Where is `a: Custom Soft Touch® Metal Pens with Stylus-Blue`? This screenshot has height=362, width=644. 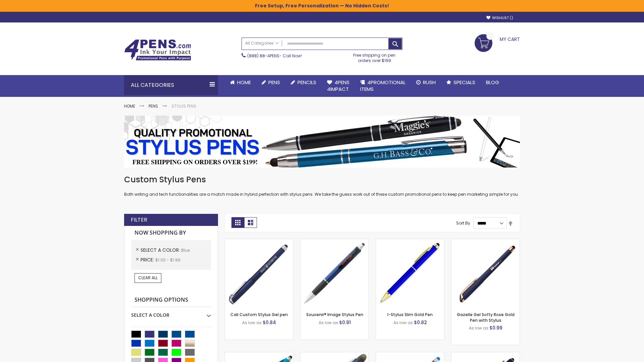
a: Custom Soft Touch® Metal Pens with Stylus-Blue is located at coordinates (485, 355).